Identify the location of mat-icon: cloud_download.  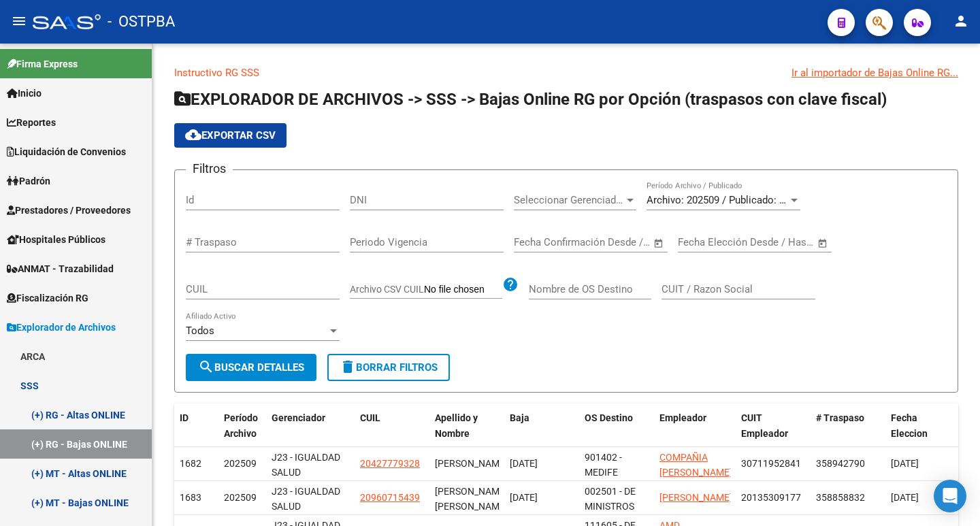
(193, 135).